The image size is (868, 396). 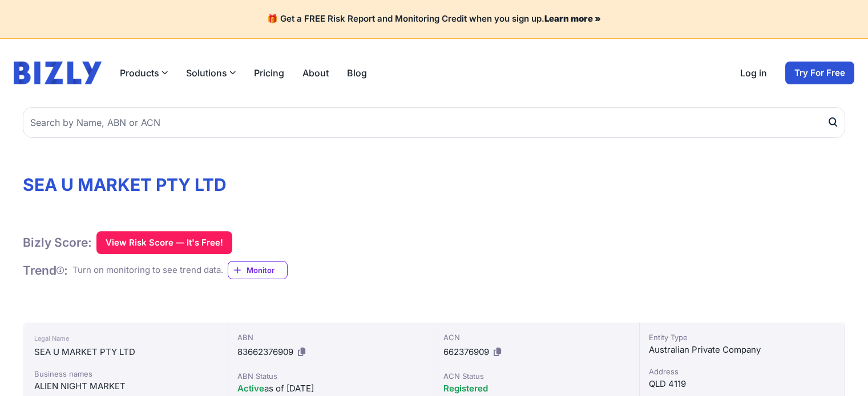 What do you see at coordinates (434, 185) in the screenshot?
I see `h1: SEA U MARKET PTY LTD` at bounding box center [434, 185].